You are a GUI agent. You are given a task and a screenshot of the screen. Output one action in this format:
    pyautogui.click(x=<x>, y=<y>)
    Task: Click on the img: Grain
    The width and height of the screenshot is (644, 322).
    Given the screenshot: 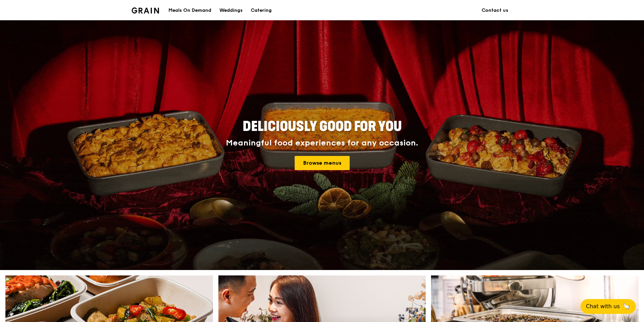 What is the action you would take?
    pyautogui.click(x=145, y=10)
    